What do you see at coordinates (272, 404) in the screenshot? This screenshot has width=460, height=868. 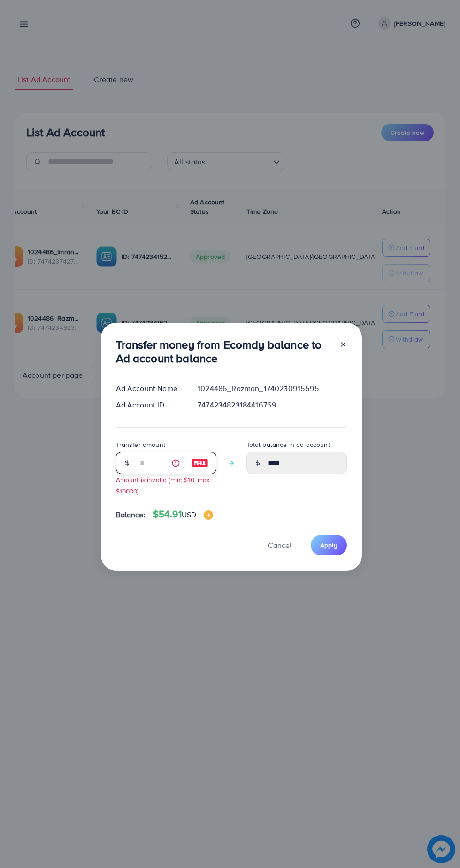 I see `div: 7474234823184416769` at bounding box center [272, 404].